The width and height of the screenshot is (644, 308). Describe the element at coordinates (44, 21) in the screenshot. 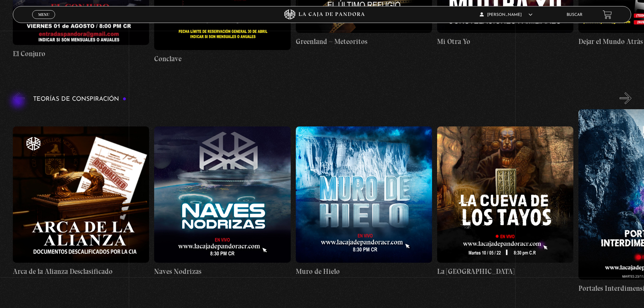

I see `span: Cerrar` at that location.